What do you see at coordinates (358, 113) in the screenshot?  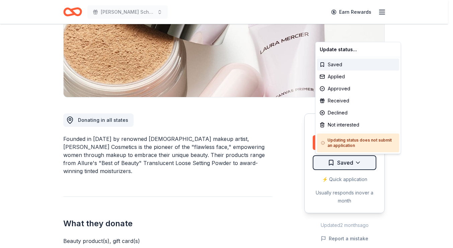 I see `div: Declined` at bounding box center [358, 113].